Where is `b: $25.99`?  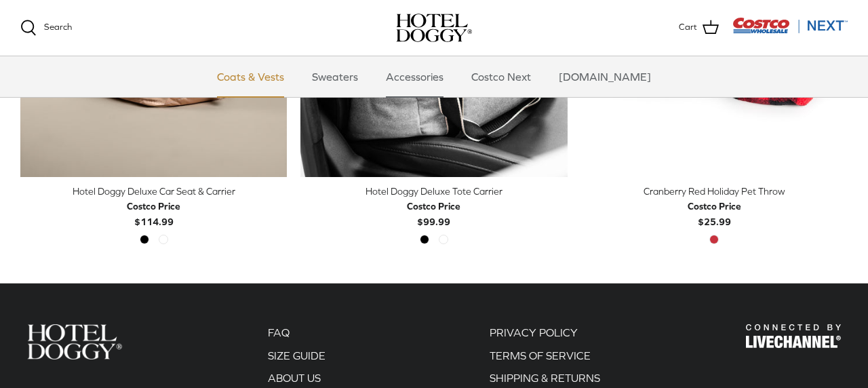
b: $25.99 is located at coordinates (714, 212).